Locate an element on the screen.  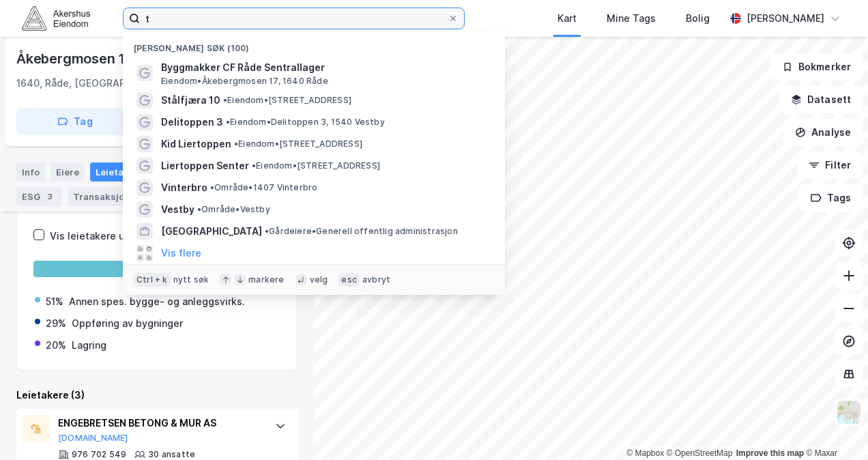
div: Oppføring av bygninger is located at coordinates (127, 323).